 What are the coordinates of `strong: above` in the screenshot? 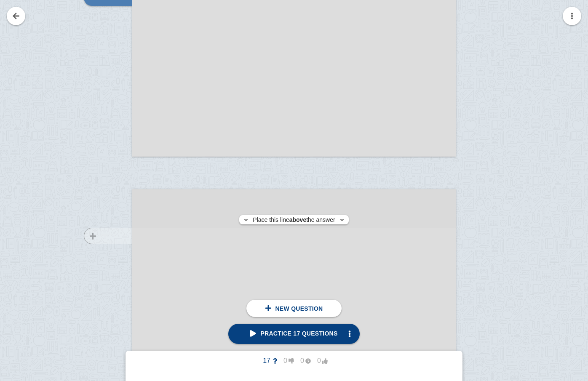 It's located at (298, 220).